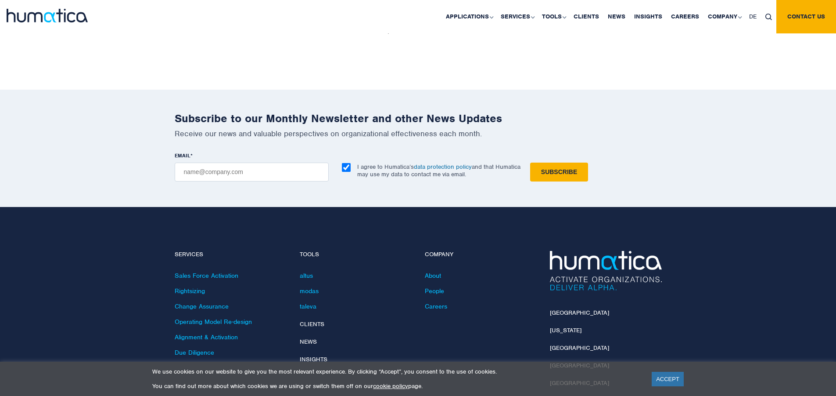  I want to click on a: Rightsizing, so click(190, 291).